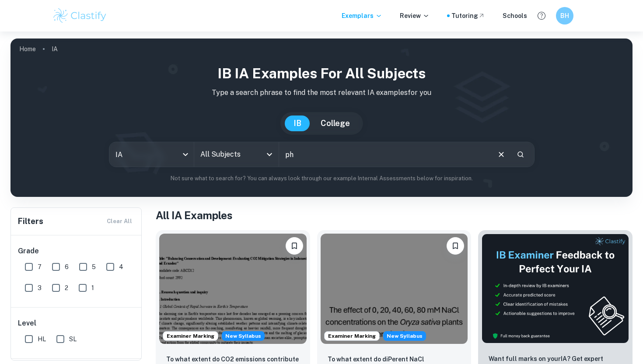 This screenshot has height=364, width=643. Describe the element at coordinates (55, 49) in the screenshot. I see `p: IA` at that location.